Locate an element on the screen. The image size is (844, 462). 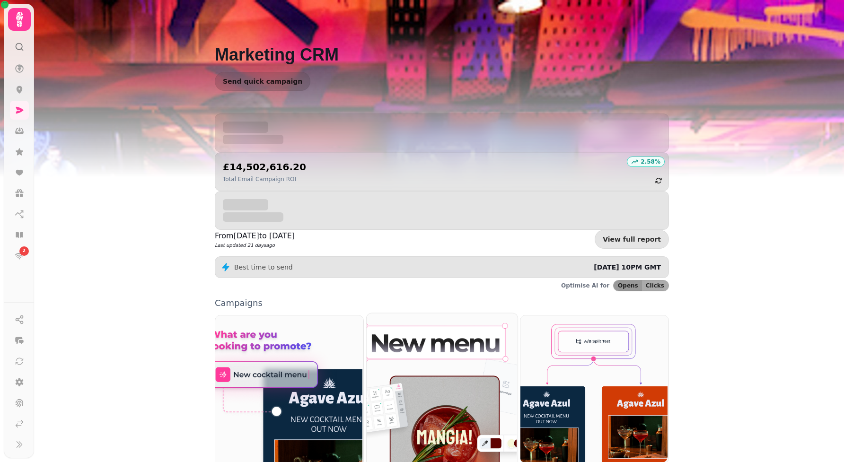
p: Total Email Campaign ROI is located at coordinates (265, 179).